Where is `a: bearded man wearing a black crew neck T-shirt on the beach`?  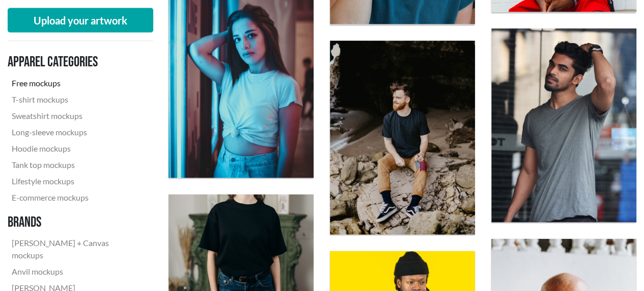 a: bearded man wearing a black crew neck T-shirt on the beach is located at coordinates (402, 137).